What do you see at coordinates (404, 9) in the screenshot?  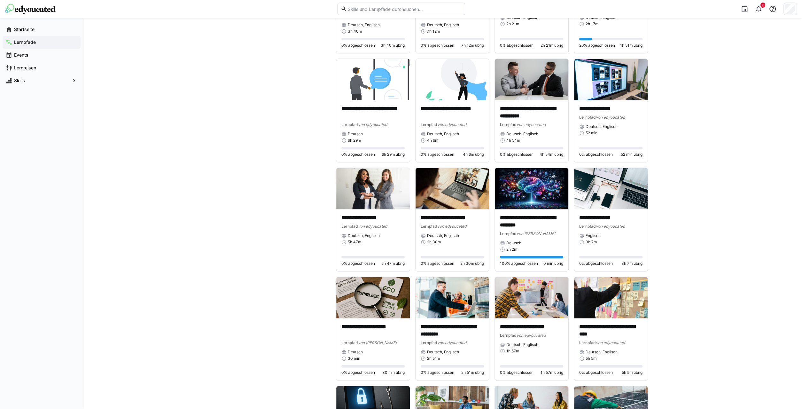 I see `input: Skills und Lernpfade durchsuchen…` at bounding box center [404, 9].